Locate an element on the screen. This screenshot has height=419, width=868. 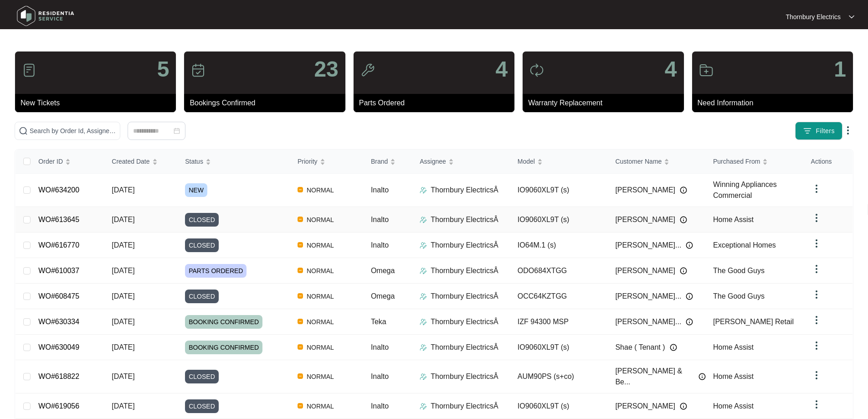
a: WO#618822 is located at coordinates (59, 376).